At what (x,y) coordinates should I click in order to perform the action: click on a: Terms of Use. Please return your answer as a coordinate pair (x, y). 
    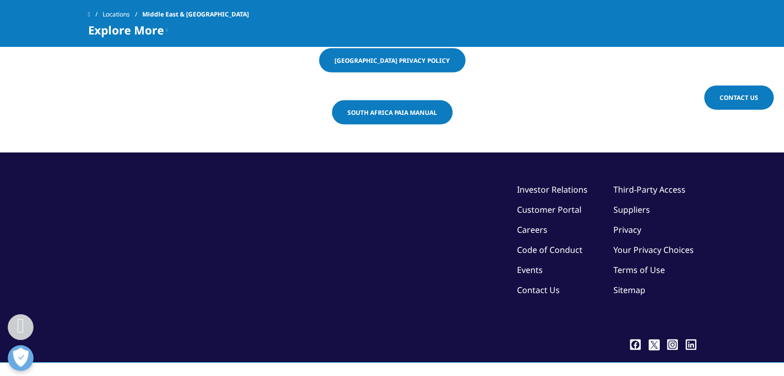
    Looking at the image, I should click on (639, 270).